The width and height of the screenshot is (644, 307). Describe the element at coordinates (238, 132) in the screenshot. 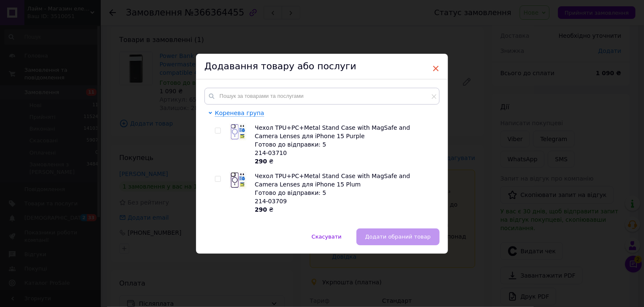

I see `img: Чехол TPU+PC+Metal Stand Case with MagSafe and Camera Lenses для iPhone 15 Purple` at that location.